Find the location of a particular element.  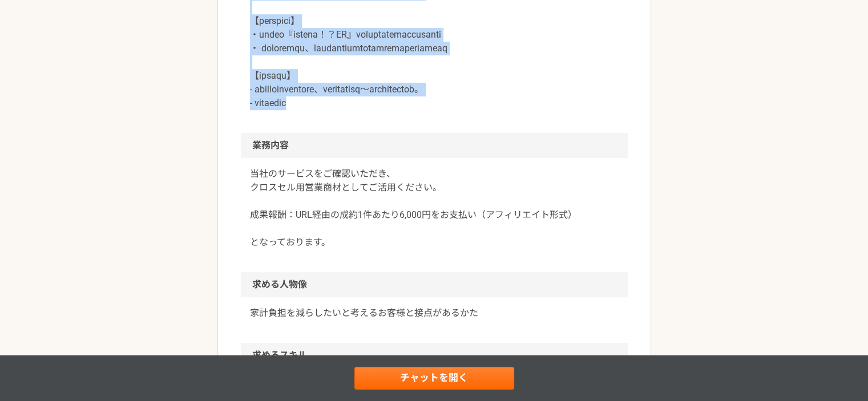

h2: 求める人物像 is located at coordinates (434, 285).